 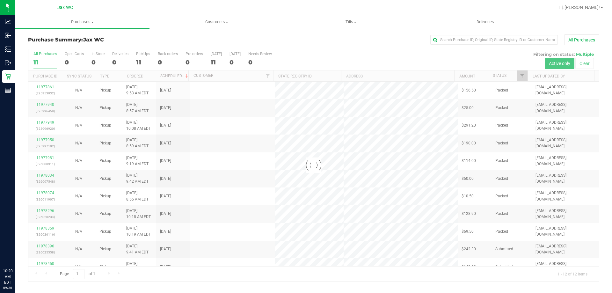 I want to click on p: 10:20 AM EDT, so click(x=8, y=277).